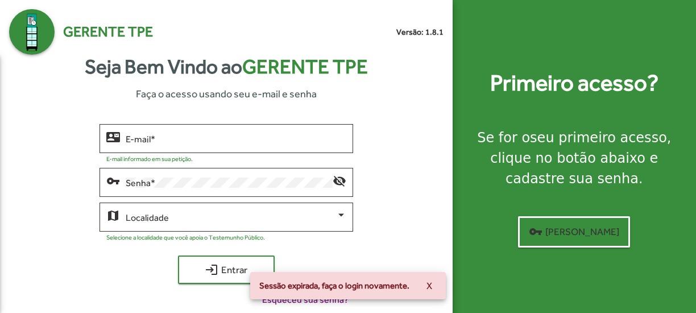 The image size is (696, 313). Describe the element at coordinates (113, 137) in the screenshot. I see `mat-icon: contact_mail` at that location.